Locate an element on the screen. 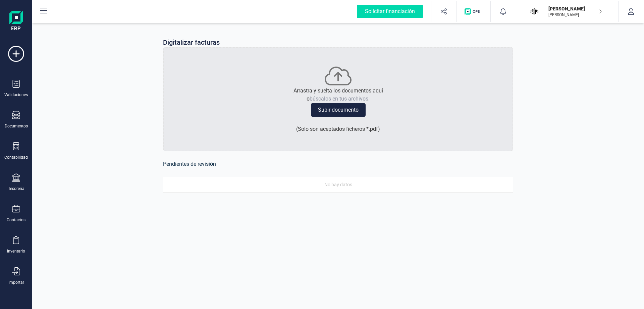 The height and width of the screenshot is (309, 644). div: Contactos is located at coordinates (16, 219).